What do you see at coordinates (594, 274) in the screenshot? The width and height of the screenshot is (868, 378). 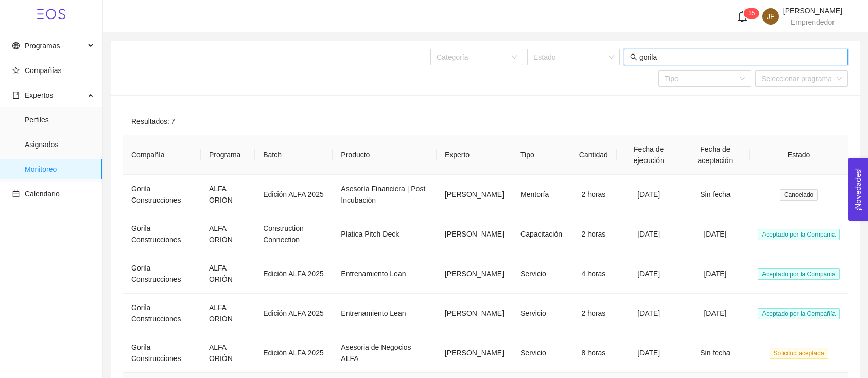 I see `td: 4 horas` at bounding box center [594, 274].